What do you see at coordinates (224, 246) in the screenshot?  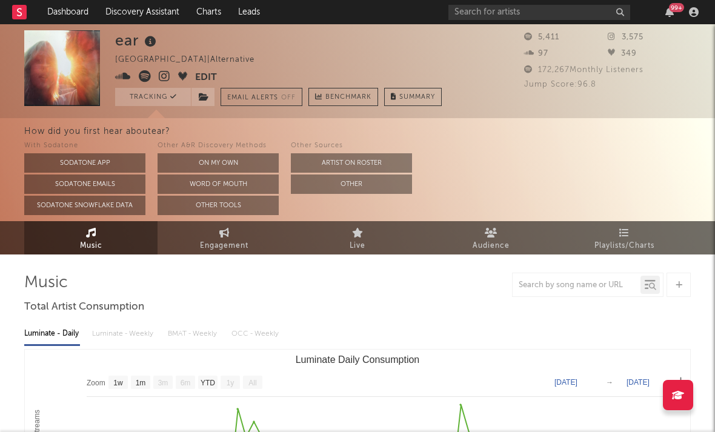 I see `span: Engagement` at bounding box center [224, 246].